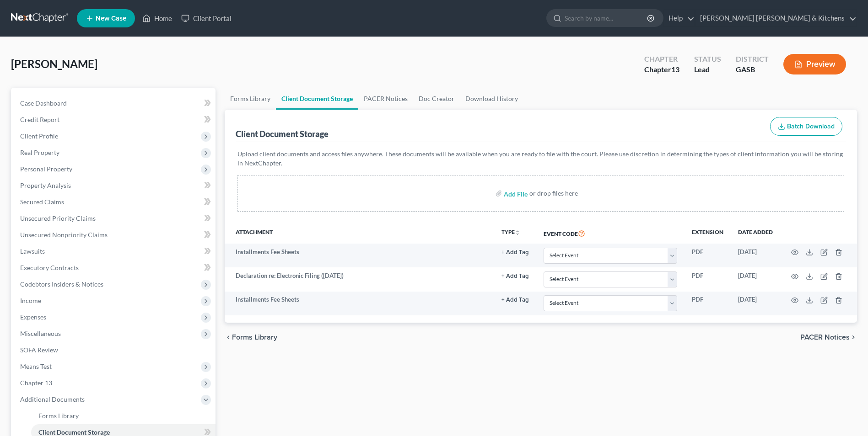 This screenshot has width=868, height=436. What do you see at coordinates (31, 301) in the screenshot?
I see `span: Income` at bounding box center [31, 301].